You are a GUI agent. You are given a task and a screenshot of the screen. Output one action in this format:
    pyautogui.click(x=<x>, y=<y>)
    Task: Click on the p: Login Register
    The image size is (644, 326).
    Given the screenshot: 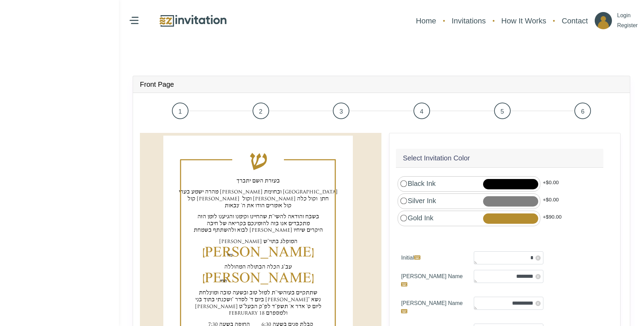 What is the action you would take?
    pyautogui.click(x=627, y=21)
    